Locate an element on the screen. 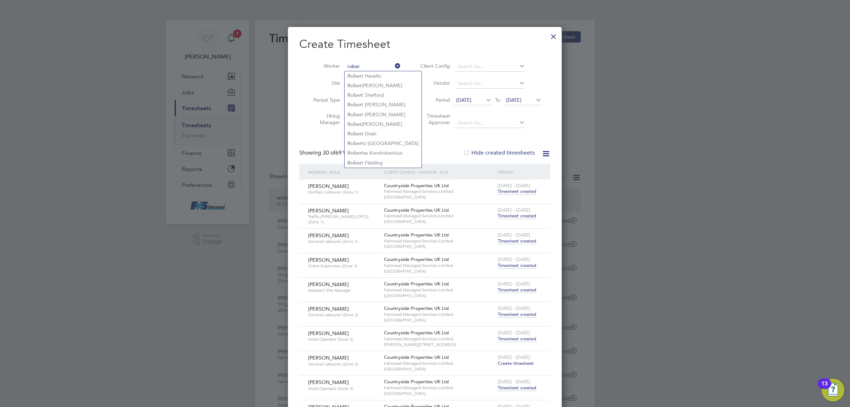 This screenshot has height=407, width=850. div: Worker / Role is located at coordinates (344, 172).